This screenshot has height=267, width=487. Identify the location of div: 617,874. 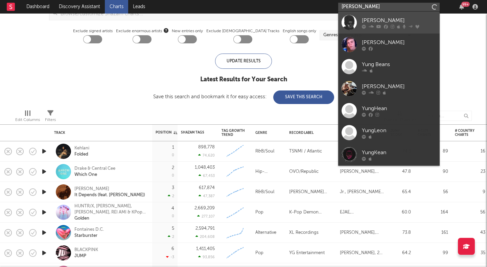
(207, 187).